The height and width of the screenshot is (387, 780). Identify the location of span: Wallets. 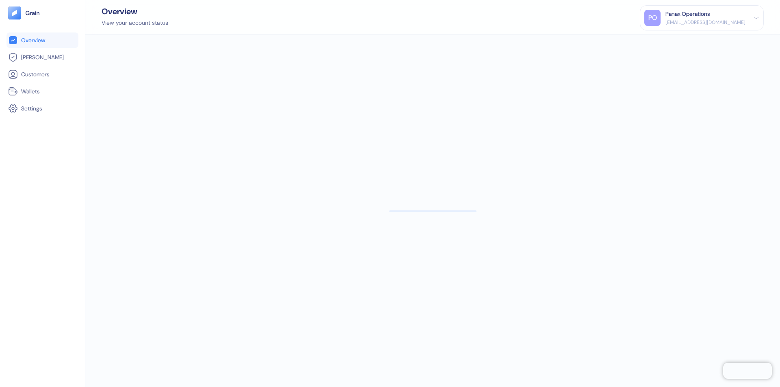
(30, 91).